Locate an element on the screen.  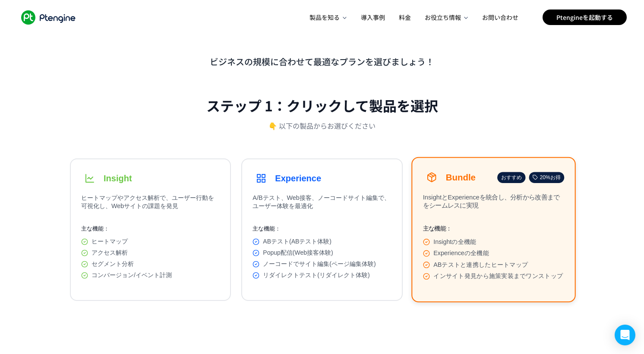
h2: ステップ 1：クリックして製品を選択 is located at coordinates (322, 106).